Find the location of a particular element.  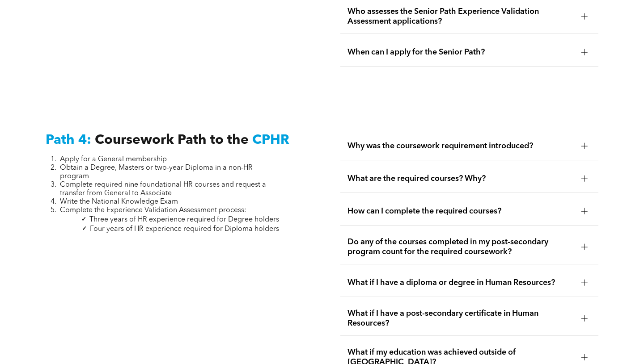

span: What are the required courses? Why? is located at coordinates (460, 179).